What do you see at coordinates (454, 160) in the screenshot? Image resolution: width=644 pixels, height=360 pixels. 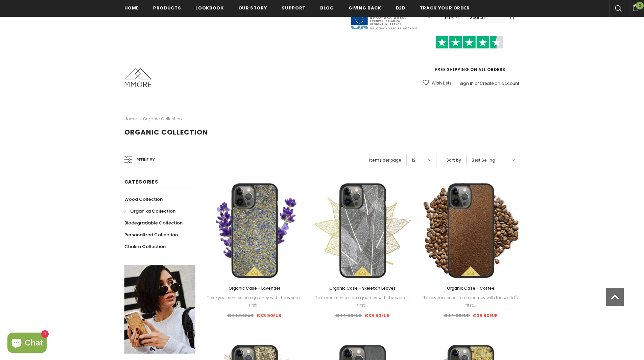 I see `label: Sort by` at bounding box center [454, 160].